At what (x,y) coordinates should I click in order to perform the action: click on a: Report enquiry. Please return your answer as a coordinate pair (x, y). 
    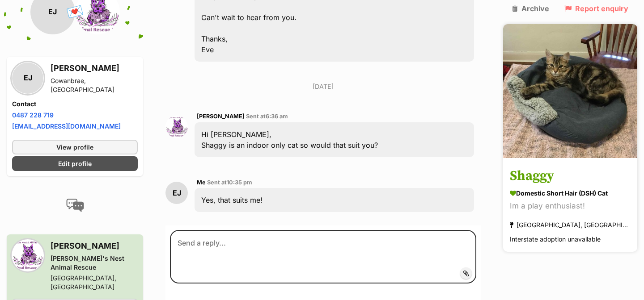
    Looking at the image, I should click on (596, 9).